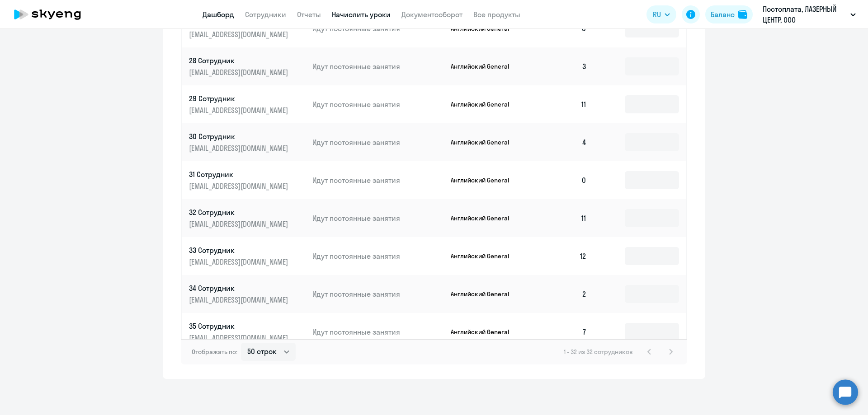 The height and width of the screenshot is (415, 868). What do you see at coordinates (562, 256) in the screenshot?
I see `td: 12` at bounding box center [562, 256].